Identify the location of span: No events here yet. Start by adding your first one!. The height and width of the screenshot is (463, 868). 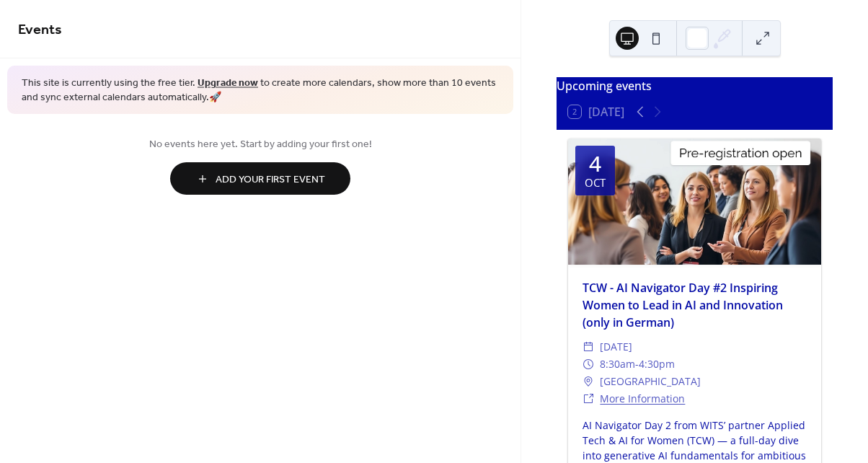
(261, 144).